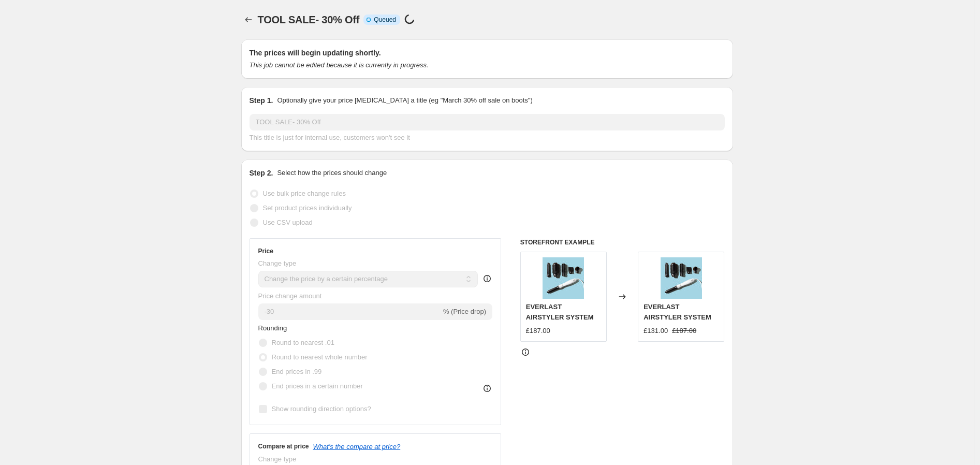 The image size is (980, 465). Describe the element at coordinates (488, 278) in the screenshot. I see `div: help` at that location.